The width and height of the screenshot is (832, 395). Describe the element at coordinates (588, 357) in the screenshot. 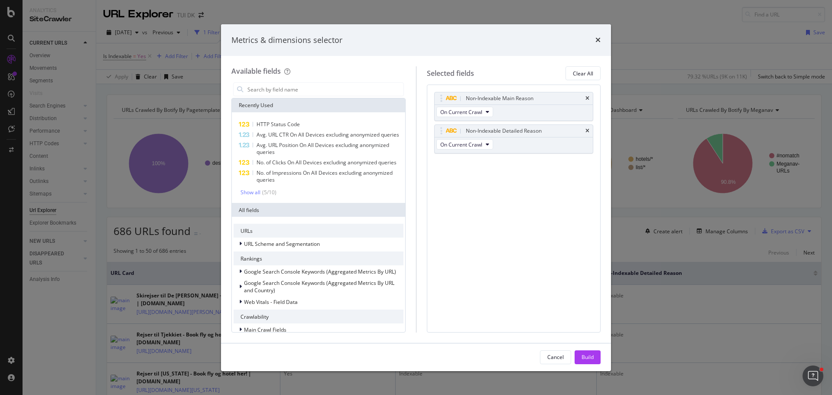

I see `div: Build` at that location.